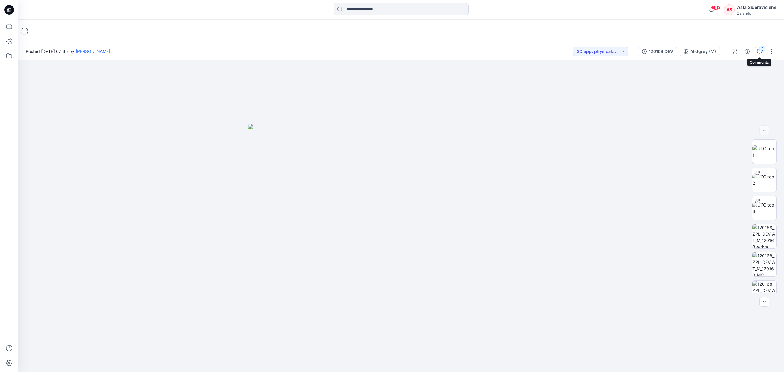 Image resolution: width=784 pixels, height=372 pixels. I want to click on div: AS, so click(729, 10).